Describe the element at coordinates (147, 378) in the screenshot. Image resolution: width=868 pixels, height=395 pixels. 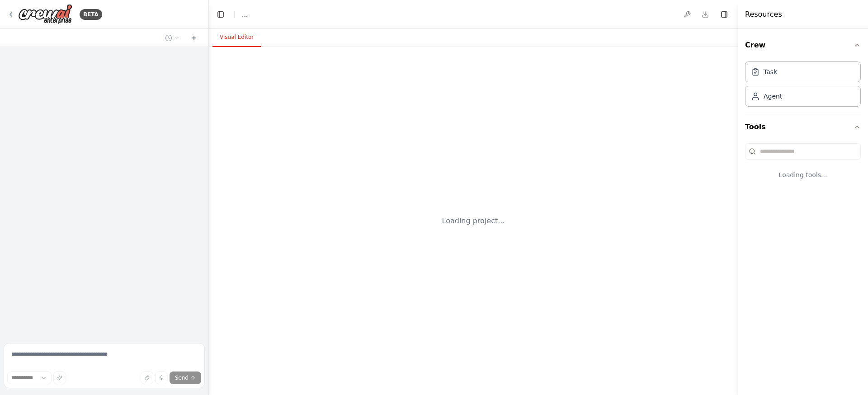
I see `button: Upload files` at that location.